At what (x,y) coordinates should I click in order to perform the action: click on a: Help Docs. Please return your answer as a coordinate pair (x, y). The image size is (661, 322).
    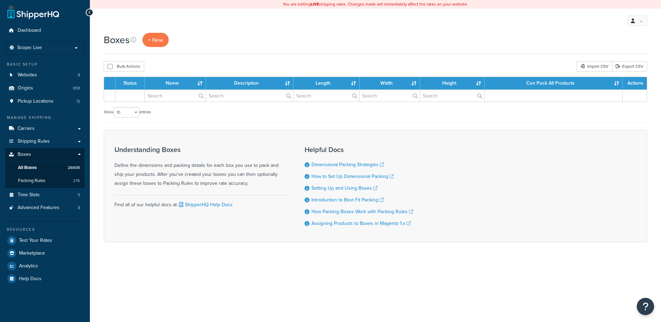
    Looking at the image, I should click on (45, 279).